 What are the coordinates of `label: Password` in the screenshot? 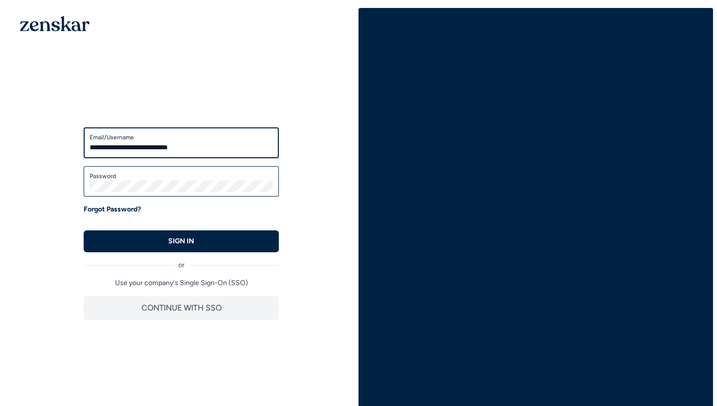 It's located at (181, 176).